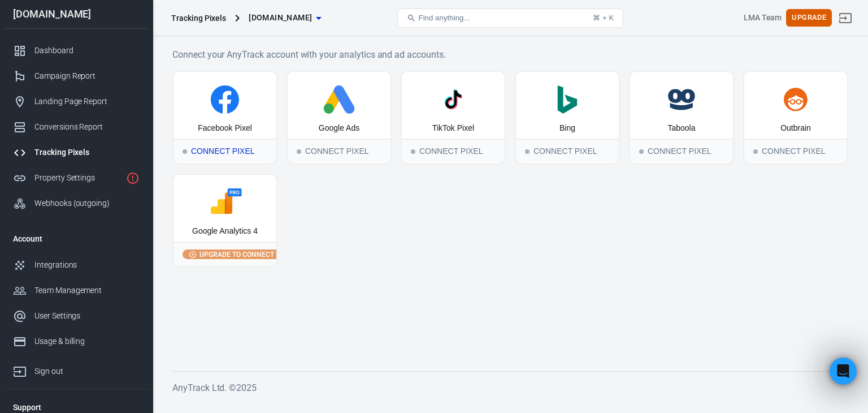 The width and height of the screenshot is (868, 413). Describe the element at coordinates (87, 290) in the screenshot. I see `div: Team Management` at that location.